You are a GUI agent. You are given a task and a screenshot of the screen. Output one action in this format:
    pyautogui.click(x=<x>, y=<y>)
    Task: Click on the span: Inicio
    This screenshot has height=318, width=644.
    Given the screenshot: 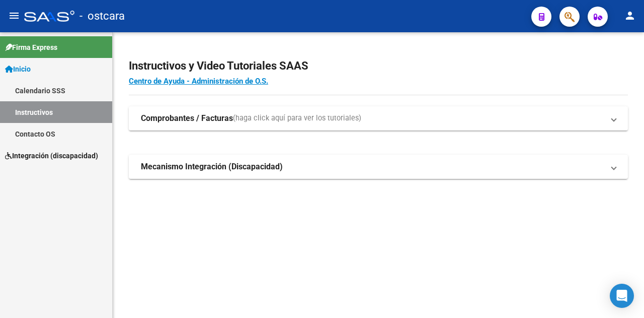 What is the action you would take?
    pyautogui.click(x=18, y=69)
    